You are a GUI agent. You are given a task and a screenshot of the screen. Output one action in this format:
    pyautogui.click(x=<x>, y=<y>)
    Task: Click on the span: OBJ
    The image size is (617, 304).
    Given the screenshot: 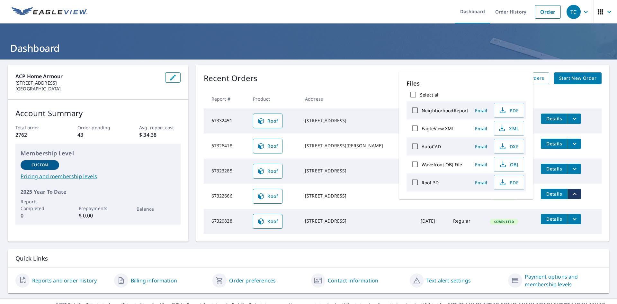 What is the action you would take?
    pyautogui.click(x=509, y=164)
    